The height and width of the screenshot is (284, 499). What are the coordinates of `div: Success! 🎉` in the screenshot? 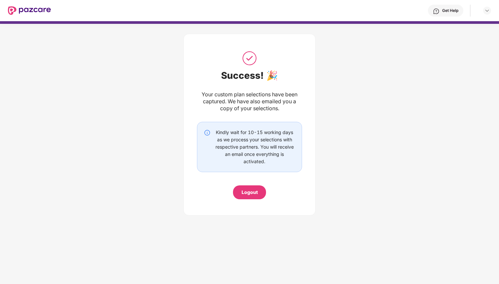 It's located at (250, 75).